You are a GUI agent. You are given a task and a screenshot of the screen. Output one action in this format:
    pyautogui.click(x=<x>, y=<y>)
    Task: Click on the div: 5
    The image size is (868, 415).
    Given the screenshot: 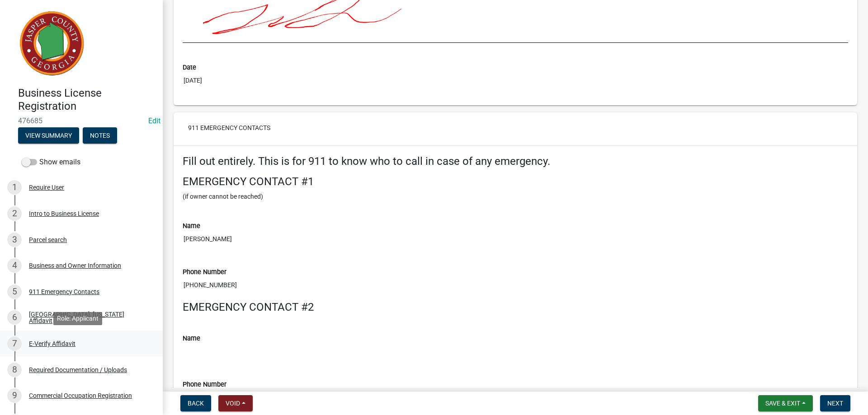 What is the action you would take?
    pyautogui.click(x=15, y=292)
    